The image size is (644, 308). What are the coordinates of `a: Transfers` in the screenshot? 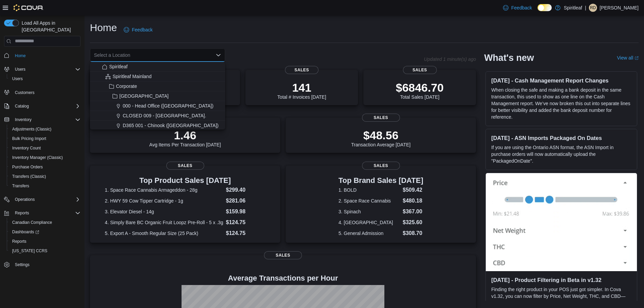 It's located at (21, 186).